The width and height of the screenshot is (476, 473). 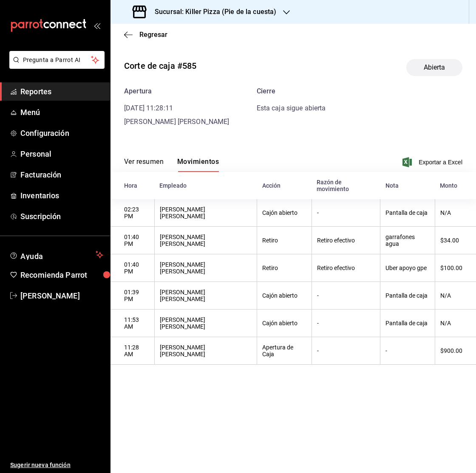 What do you see at coordinates (132, 351) in the screenshot?
I see `th: 11:28 AM` at bounding box center [132, 351].